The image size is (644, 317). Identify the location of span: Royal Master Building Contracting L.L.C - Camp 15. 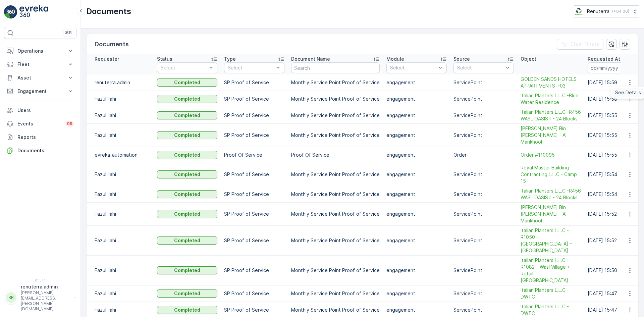
(551, 174).